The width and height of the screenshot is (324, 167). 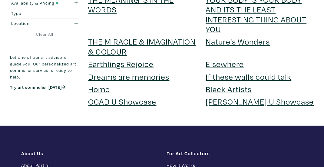 I want to click on h1: About Us, so click(x=89, y=153).